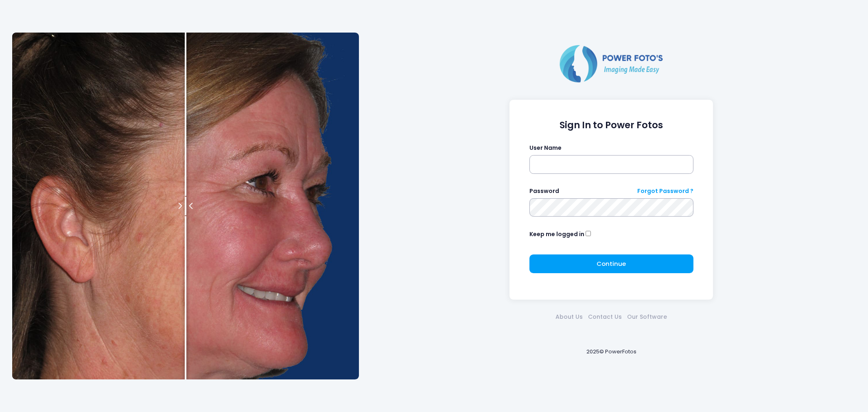 The width and height of the screenshot is (868, 412). What do you see at coordinates (611, 264) in the screenshot?
I see `button: Continue` at bounding box center [611, 264].